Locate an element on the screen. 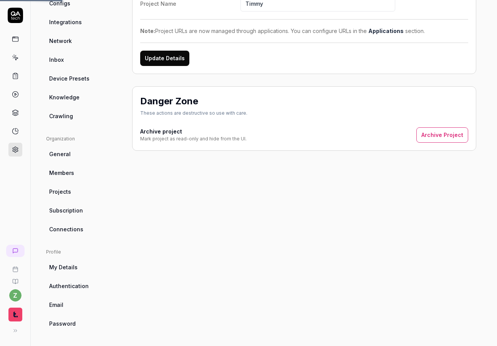  a: Applications is located at coordinates (386, 31).